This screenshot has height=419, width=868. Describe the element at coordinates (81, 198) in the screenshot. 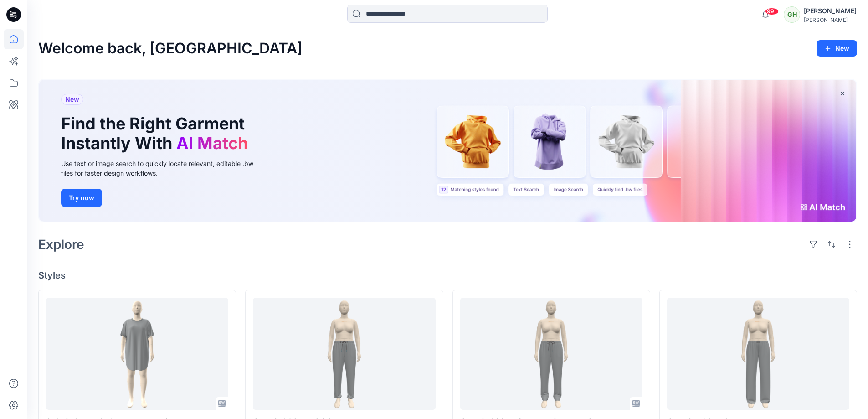

I see `button: Try now` at that location.